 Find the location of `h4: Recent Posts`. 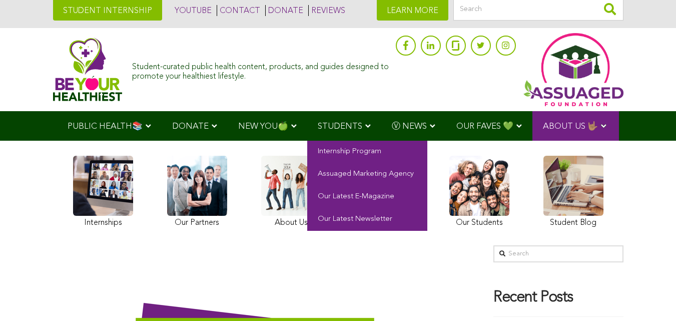

h4: Recent Posts is located at coordinates (559, 298).